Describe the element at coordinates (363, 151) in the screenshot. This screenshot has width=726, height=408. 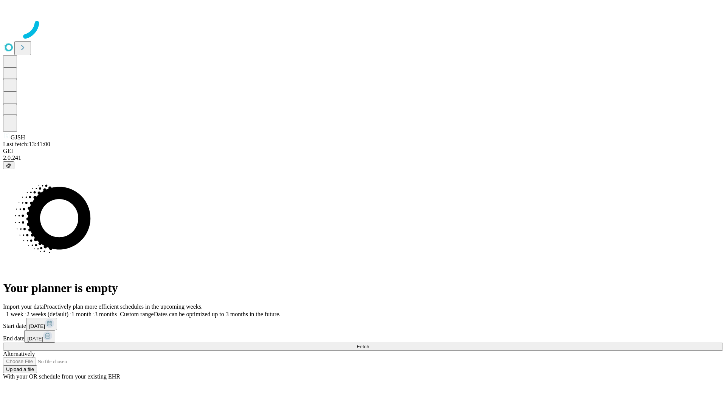
I see `div: GEI` at that location.